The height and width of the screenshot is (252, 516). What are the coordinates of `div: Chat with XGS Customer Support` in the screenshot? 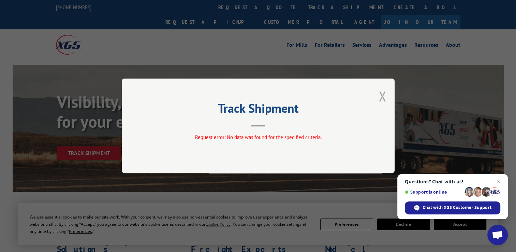 It's located at (452, 208).